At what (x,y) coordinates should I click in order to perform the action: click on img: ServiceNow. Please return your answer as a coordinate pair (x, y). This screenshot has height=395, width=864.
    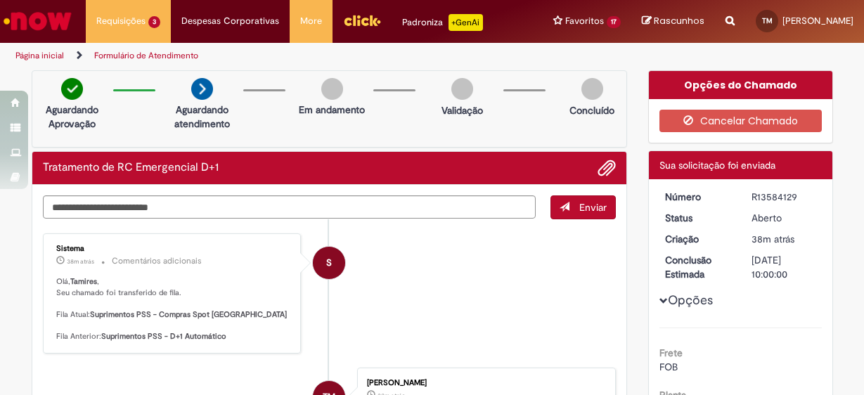
    Looking at the image, I should click on (37, 21).